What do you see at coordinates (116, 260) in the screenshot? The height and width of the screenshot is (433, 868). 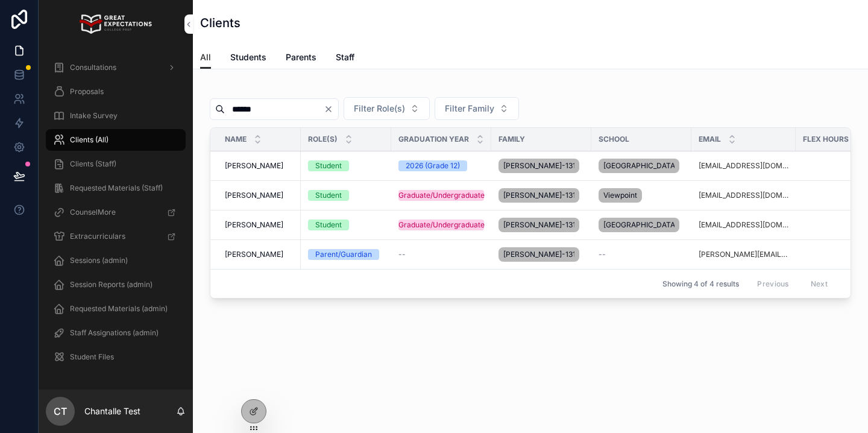 I see `a: Sessions (admin)` at bounding box center [116, 260].